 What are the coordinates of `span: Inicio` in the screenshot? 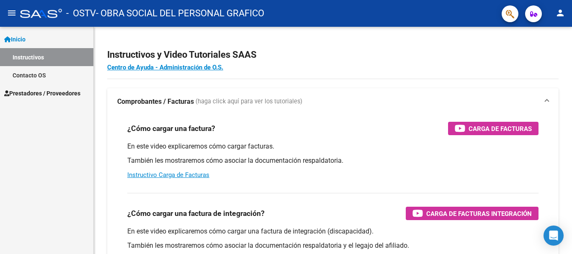 It's located at (15, 39).